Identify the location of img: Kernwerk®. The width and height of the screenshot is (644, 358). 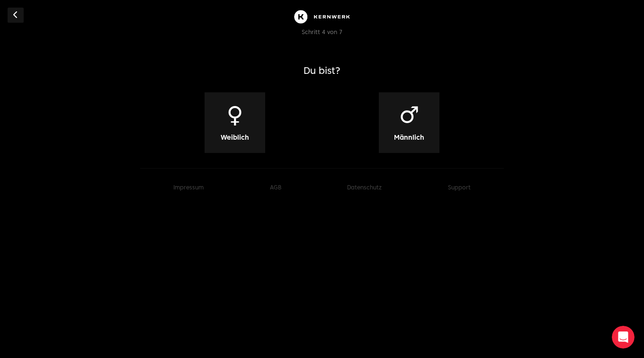
(322, 16).